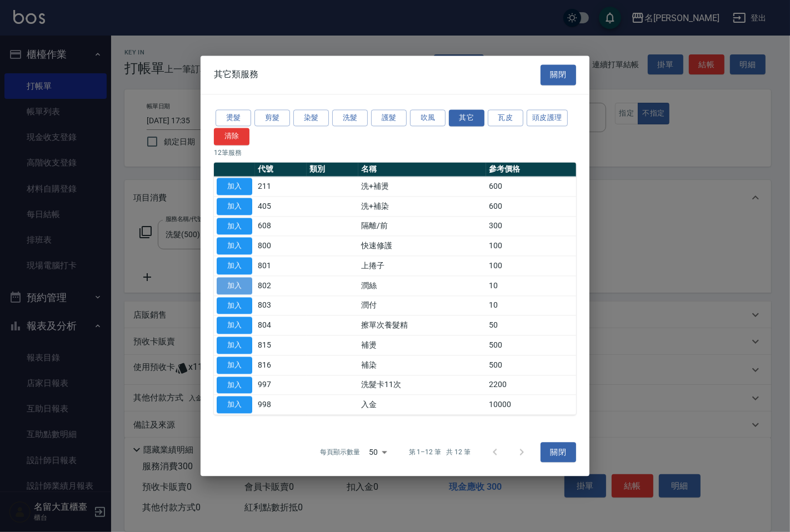 The width and height of the screenshot is (790, 532). What do you see at coordinates (281, 306) in the screenshot?
I see `td: 803` at bounding box center [281, 306].